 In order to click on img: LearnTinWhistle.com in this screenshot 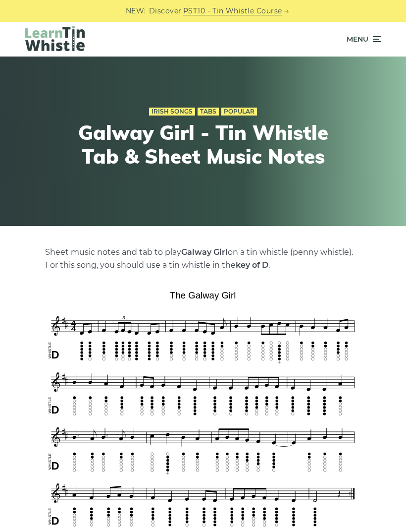, I will do `click(55, 38)`.